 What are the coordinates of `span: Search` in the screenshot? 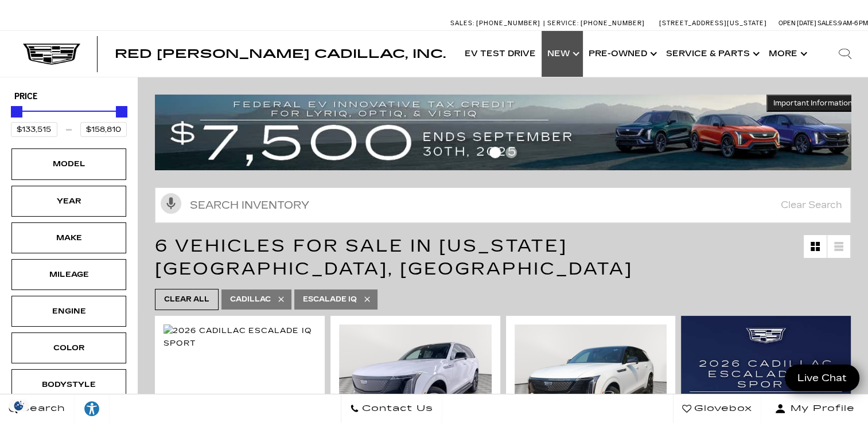 It's located at (42, 408).